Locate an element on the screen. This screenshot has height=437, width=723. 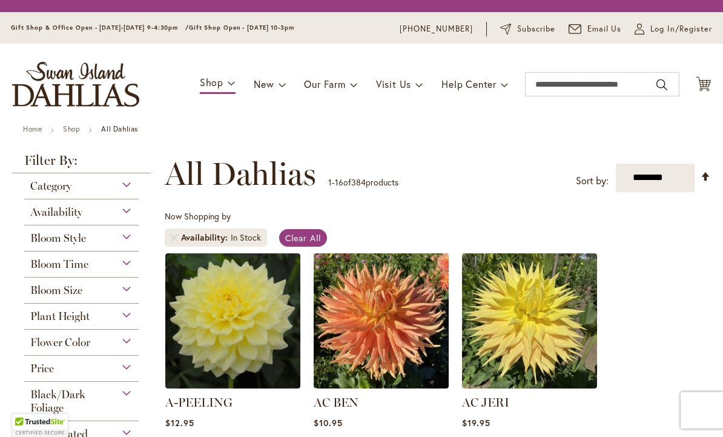
span: Now Shopping by is located at coordinates (197, 216).